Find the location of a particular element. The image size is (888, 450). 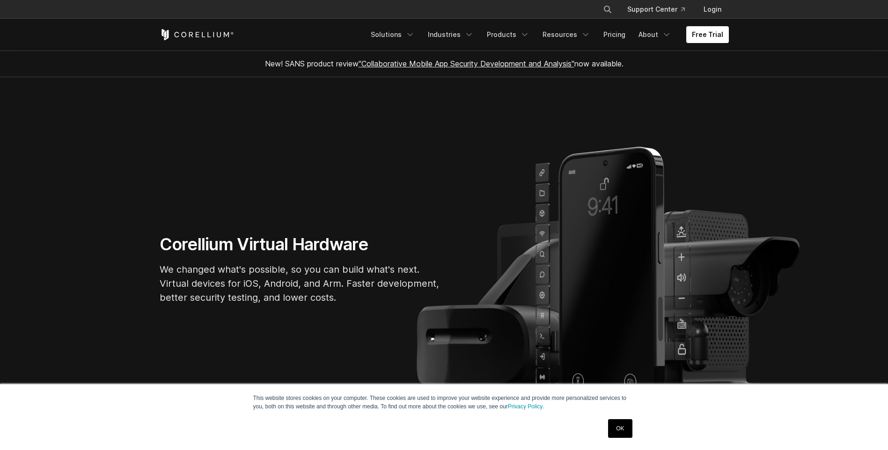

a: Login is located at coordinates (713, 9).